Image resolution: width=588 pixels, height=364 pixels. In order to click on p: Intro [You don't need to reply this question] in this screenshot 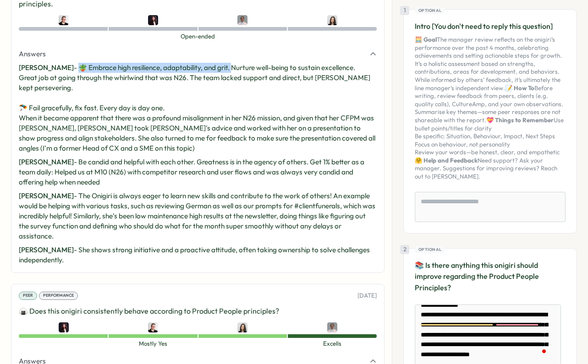, I will do `click(490, 26)`.